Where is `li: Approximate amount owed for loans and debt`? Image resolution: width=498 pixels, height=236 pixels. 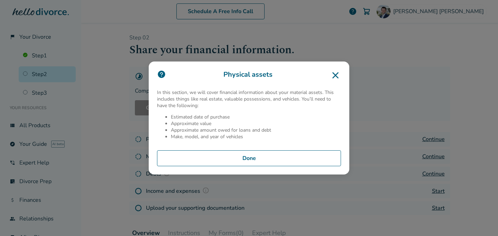
li: Approximate amount owed for loans and debt is located at coordinates (256, 130).